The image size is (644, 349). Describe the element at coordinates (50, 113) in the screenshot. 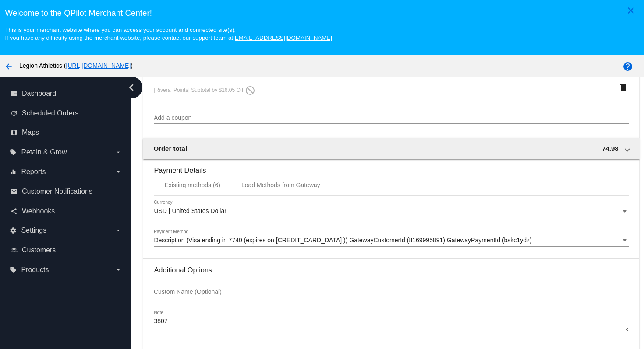

I see `span: Scheduled Orders` at that location.